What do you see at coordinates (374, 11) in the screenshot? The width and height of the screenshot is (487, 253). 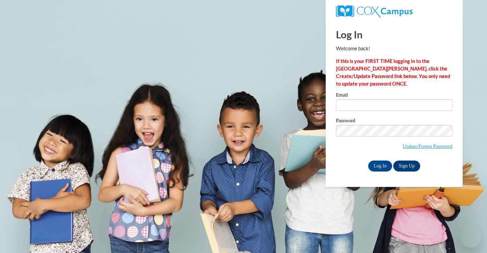 I see `img: COX Campus` at bounding box center [374, 11].